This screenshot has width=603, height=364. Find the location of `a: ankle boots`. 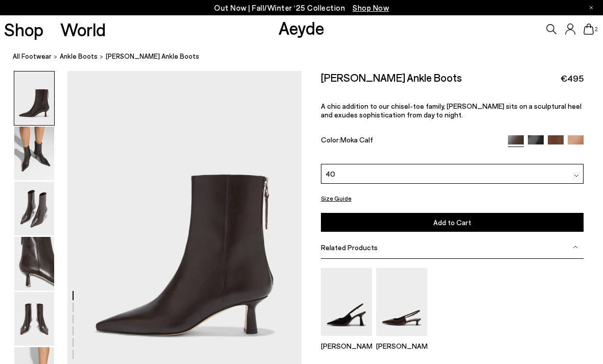

a: ankle boots is located at coordinates (79, 56).